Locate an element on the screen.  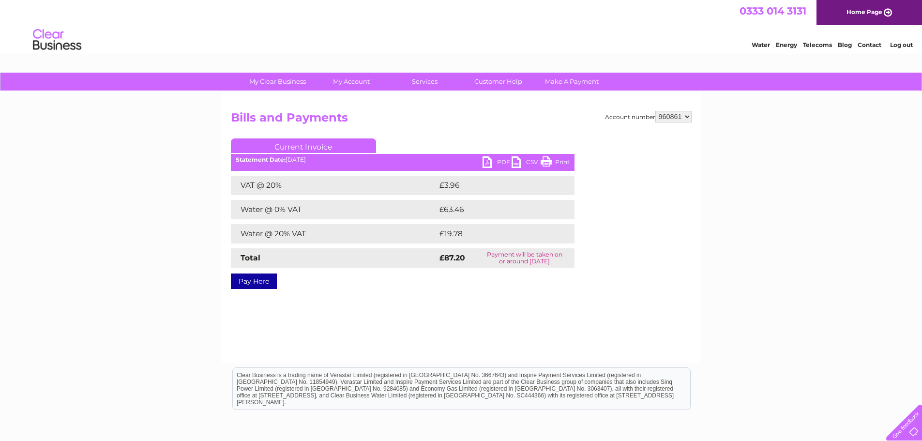
a: Water is located at coordinates (761, 45).